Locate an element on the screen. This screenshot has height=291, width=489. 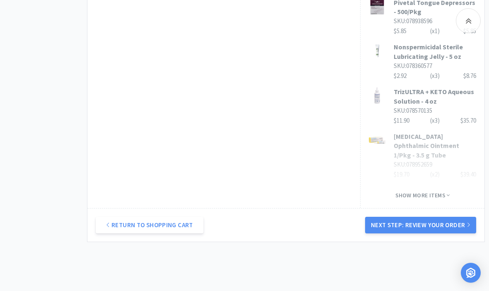
div: $8.76 is located at coordinates (469, 76).